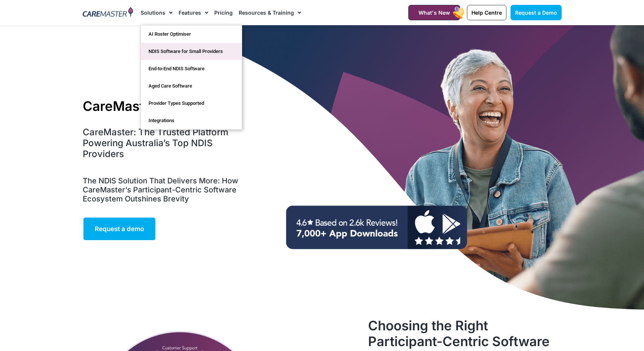  What do you see at coordinates (191, 77) in the screenshot?
I see `ul: Solutions` at bounding box center [191, 77].